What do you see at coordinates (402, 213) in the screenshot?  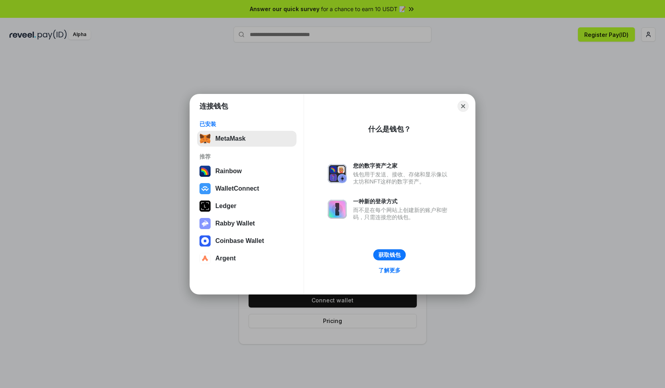 I see `div: 而不是在每个网站上创建新的账户和密码，只需连接您的钱包。` at bounding box center [402, 213].